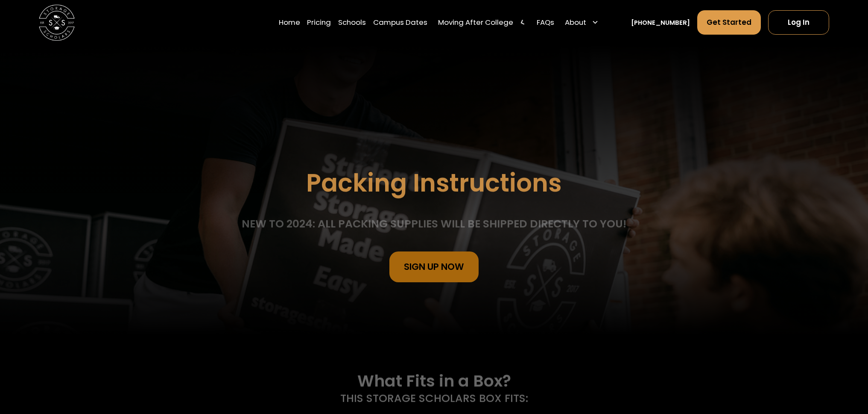 The width and height of the screenshot is (868, 414). Describe the element at coordinates (798, 22) in the screenshot. I see `a: Log In` at that location.